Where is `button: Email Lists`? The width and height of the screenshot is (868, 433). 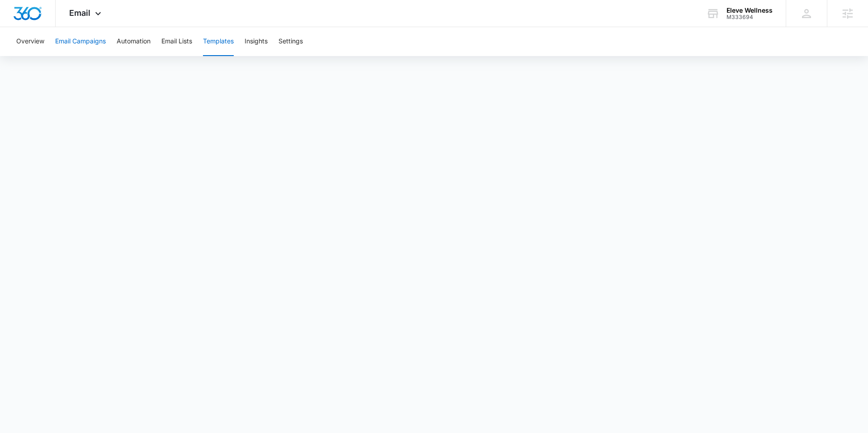
button: Email Lists is located at coordinates (177, 41).